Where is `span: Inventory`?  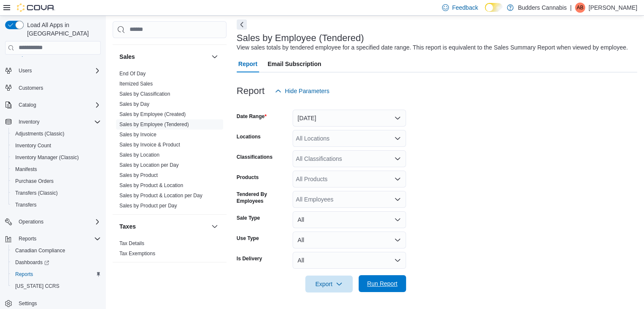
span: Inventory is located at coordinates (58, 122).